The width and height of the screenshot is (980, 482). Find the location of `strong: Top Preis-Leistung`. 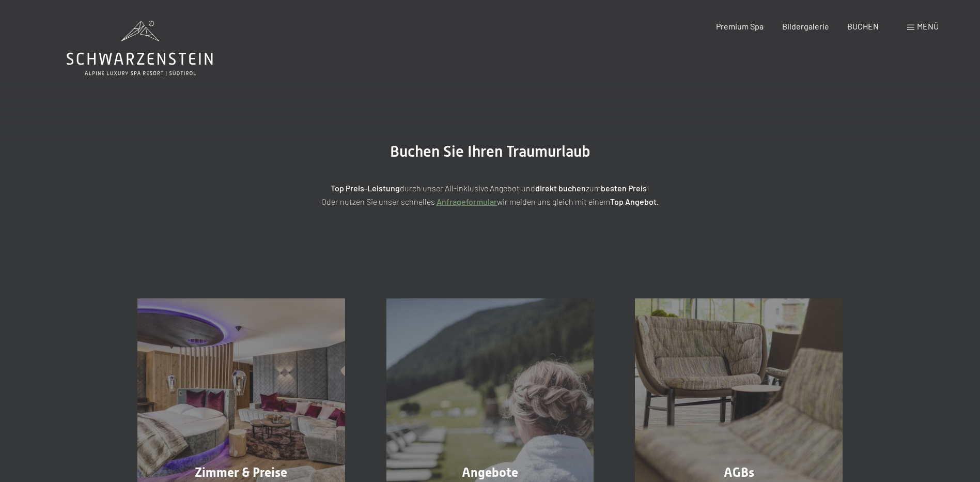

strong: Top Preis-Leistung is located at coordinates (365, 187).